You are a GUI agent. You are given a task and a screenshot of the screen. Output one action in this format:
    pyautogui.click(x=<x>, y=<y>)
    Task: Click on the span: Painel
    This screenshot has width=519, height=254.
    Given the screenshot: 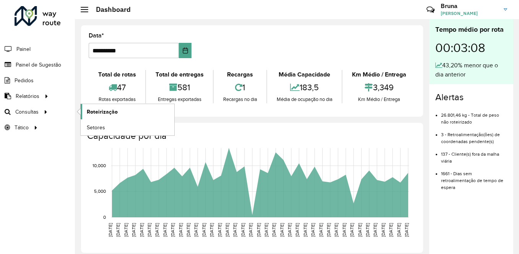 What is the action you would take?
    pyautogui.click(x=23, y=49)
    